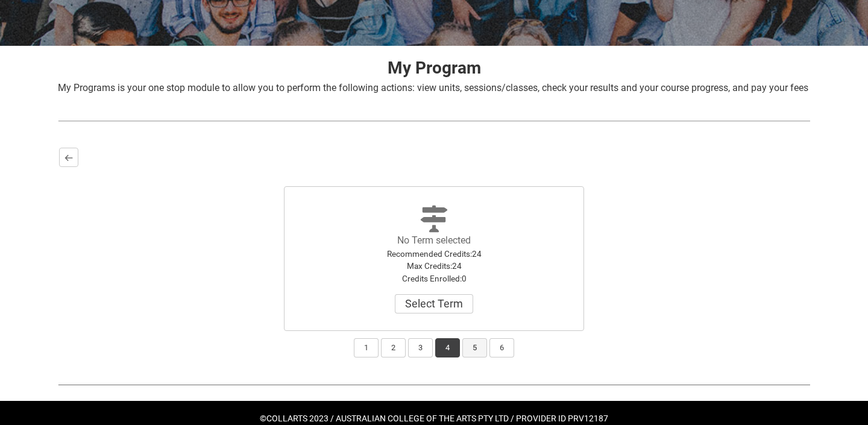  I want to click on button: 5, so click(475, 348).